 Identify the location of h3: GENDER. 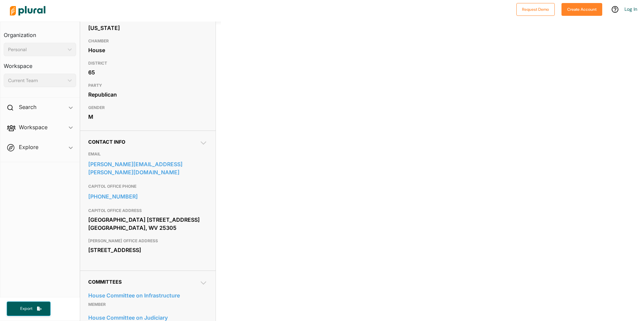
(148, 108).